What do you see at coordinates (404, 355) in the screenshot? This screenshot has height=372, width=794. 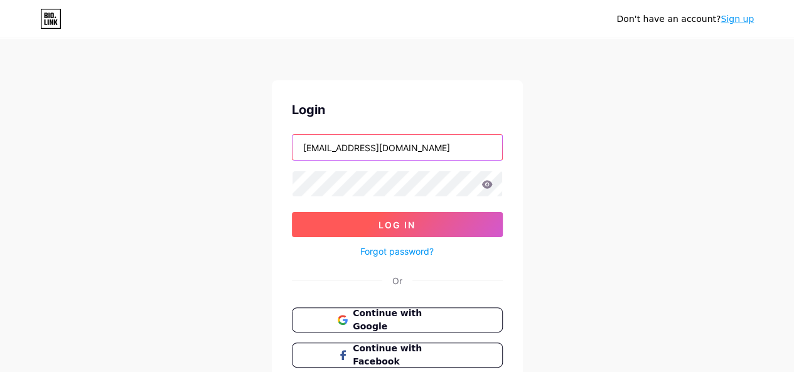 I see `span: Continue with Facebook` at bounding box center [404, 355].